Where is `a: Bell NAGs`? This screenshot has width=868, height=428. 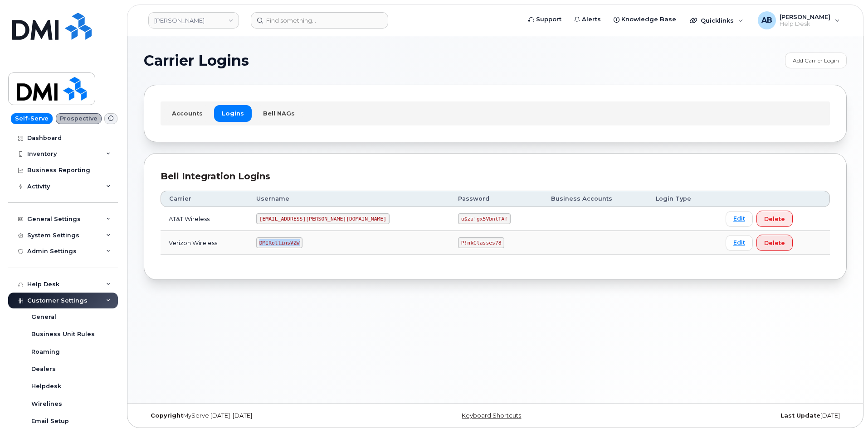 a: Bell NAGs is located at coordinates (279, 113).